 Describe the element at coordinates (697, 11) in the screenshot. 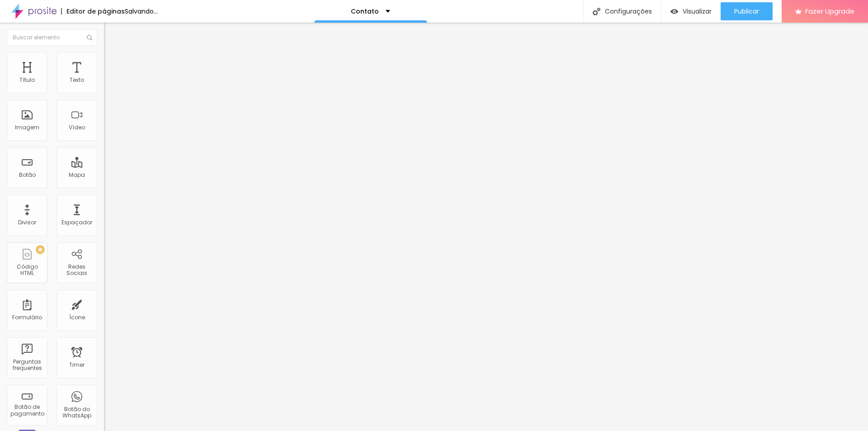

I see `span: Visualizar` at that location.